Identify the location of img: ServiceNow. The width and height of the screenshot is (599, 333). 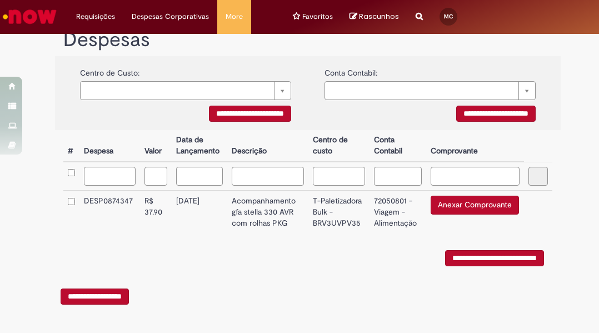
(29, 17).